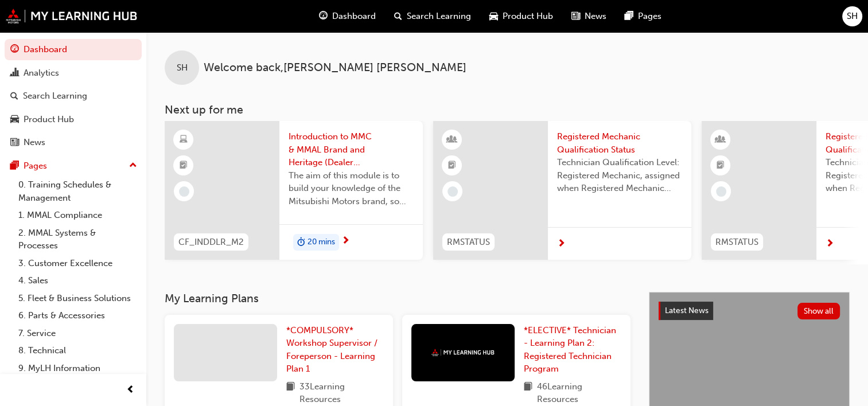 The height and width of the screenshot is (406, 868). I want to click on a: 3. Customer Excellence, so click(77, 263).